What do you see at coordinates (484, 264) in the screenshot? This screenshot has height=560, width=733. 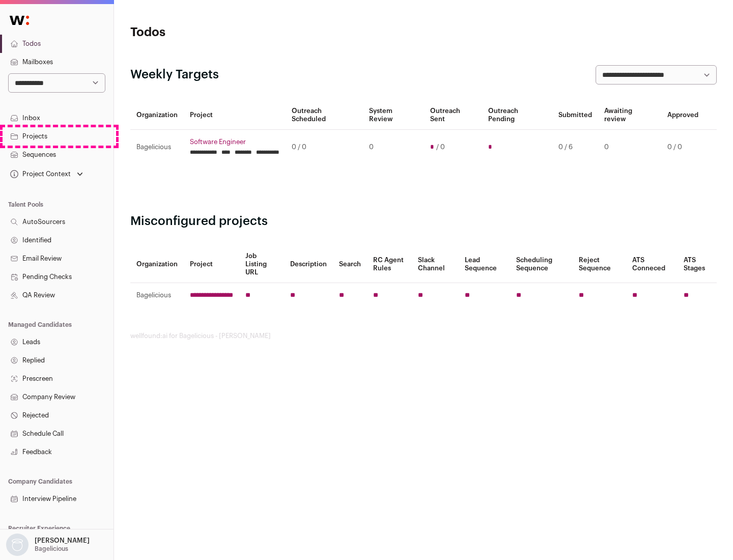 I see `th: Lead Sequence` at bounding box center [484, 264].